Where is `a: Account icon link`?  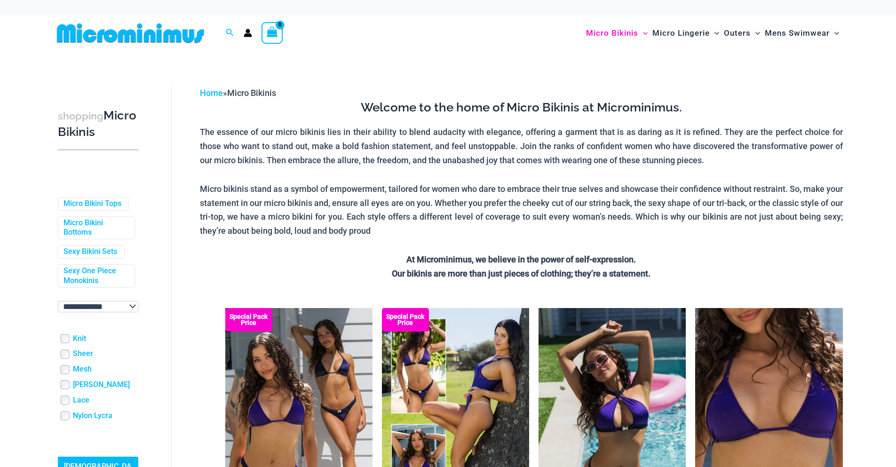 a: Account icon link is located at coordinates (248, 33).